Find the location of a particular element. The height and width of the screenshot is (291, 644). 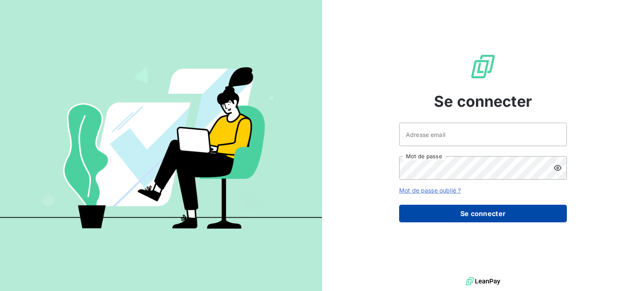

img: logo is located at coordinates (483, 282).